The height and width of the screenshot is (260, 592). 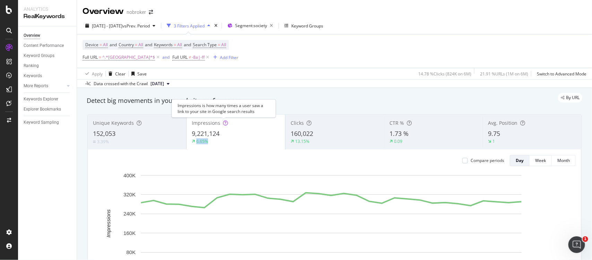 I want to click on div: Month, so click(x=564, y=160).